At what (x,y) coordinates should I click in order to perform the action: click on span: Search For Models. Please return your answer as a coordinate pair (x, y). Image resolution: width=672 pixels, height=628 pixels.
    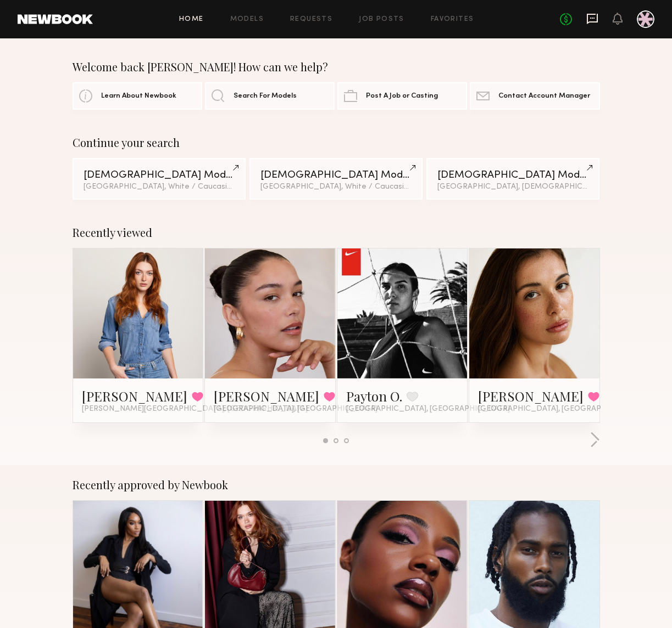
    Looking at the image, I should click on (265, 96).